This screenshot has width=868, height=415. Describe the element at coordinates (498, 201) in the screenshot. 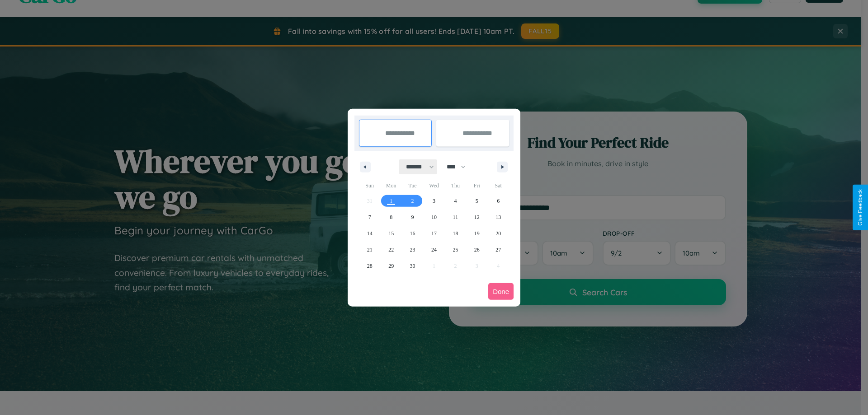

I see `span: 6` at that location.